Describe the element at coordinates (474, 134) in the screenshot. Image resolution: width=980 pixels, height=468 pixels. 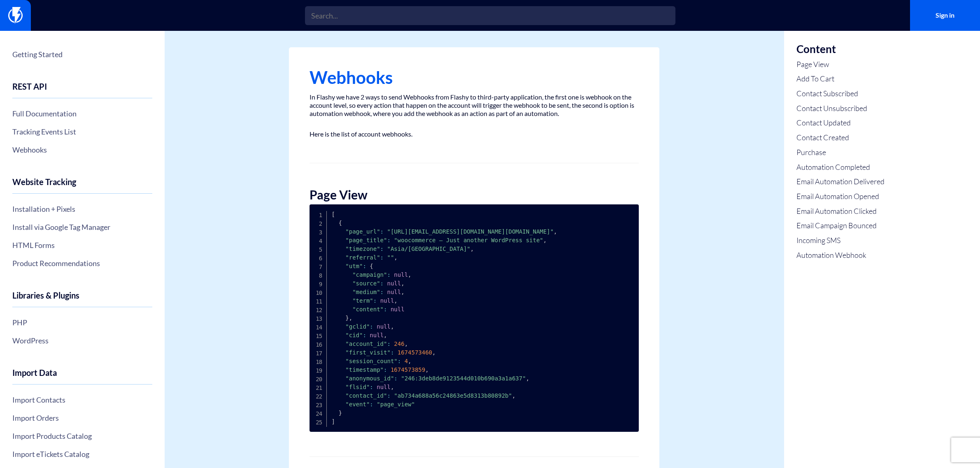
I see `p: Here is the list of account webhooks.` at that location.